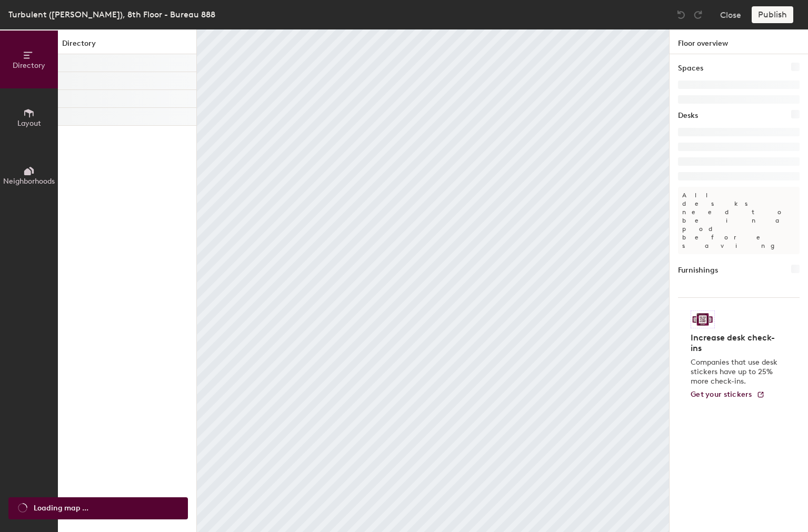 The width and height of the screenshot is (808, 532). I want to click on img: Sticker logo, so click(702, 319).